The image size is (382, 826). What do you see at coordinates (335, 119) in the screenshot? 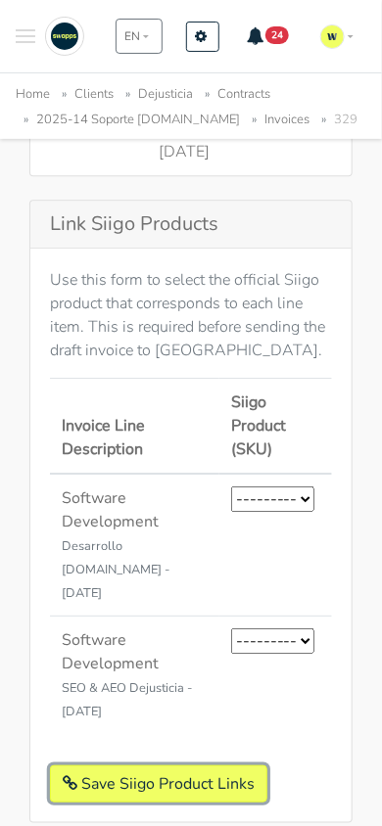
I see `li: 329` at bounding box center [335, 119].